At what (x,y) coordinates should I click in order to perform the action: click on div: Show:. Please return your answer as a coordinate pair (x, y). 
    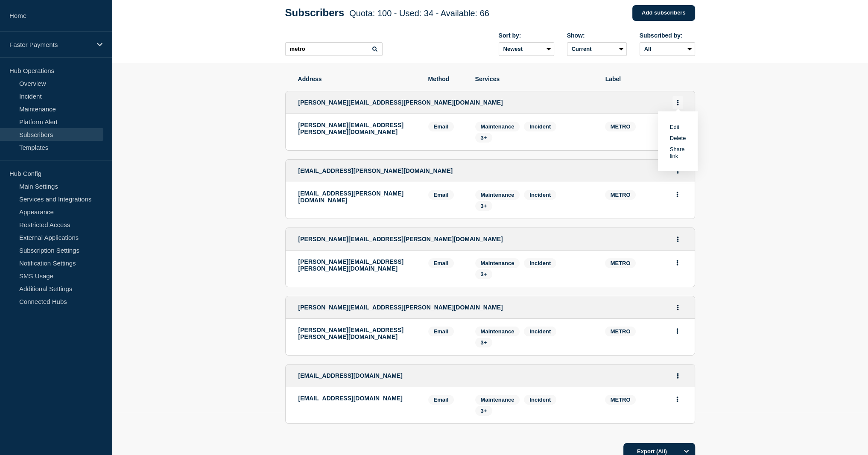
    Looking at the image, I should click on (597, 35).